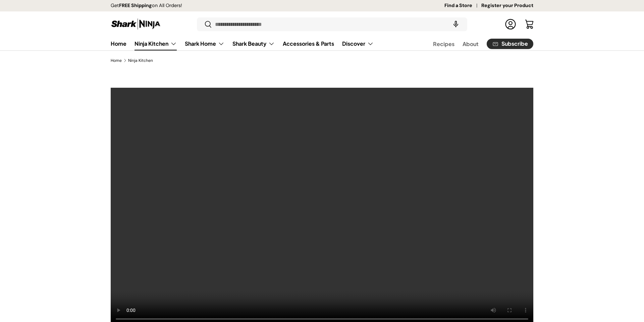 Image resolution: width=644 pixels, height=322 pixels. What do you see at coordinates (242, 44) in the screenshot?
I see `nav: Primary` at bounding box center [242, 44].